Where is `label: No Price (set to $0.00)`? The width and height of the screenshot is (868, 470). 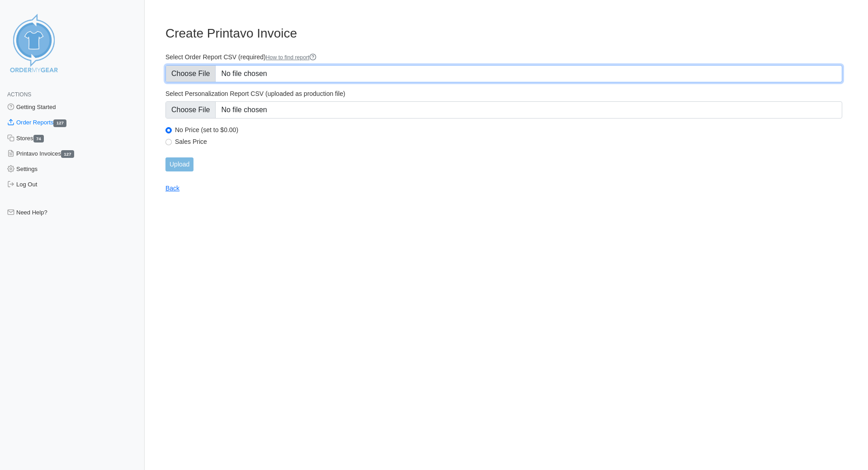 label: No Price (set to $0.00) is located at coordinates (509, 130).